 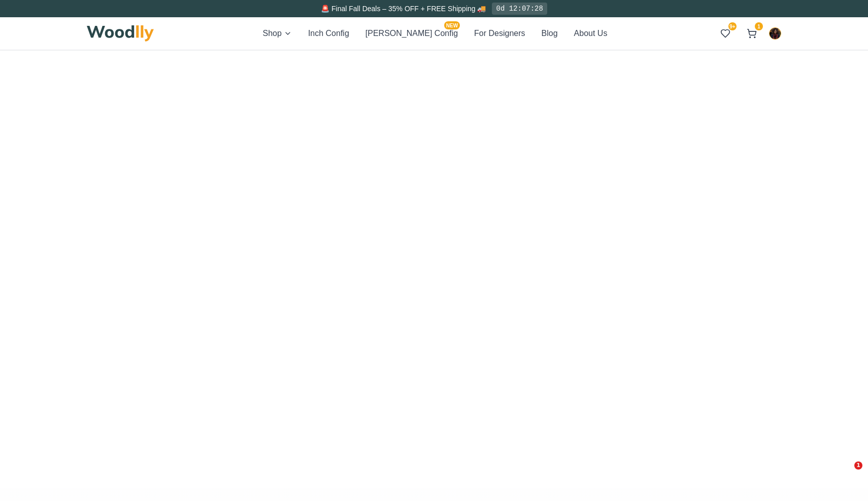 What do you see at coordinates (775, 33) in the screenshot?
I see `button: Negin` at bounding box center [775, 33].